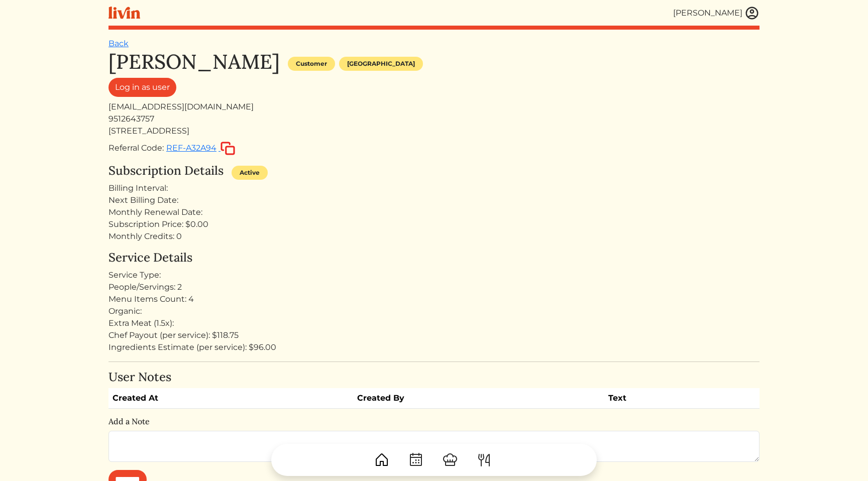 The height and width of the screenshot is (481, 868). Describe the element at coordinates (434, 422) in the screenshot. I see `h6: Add a Note` at that location.